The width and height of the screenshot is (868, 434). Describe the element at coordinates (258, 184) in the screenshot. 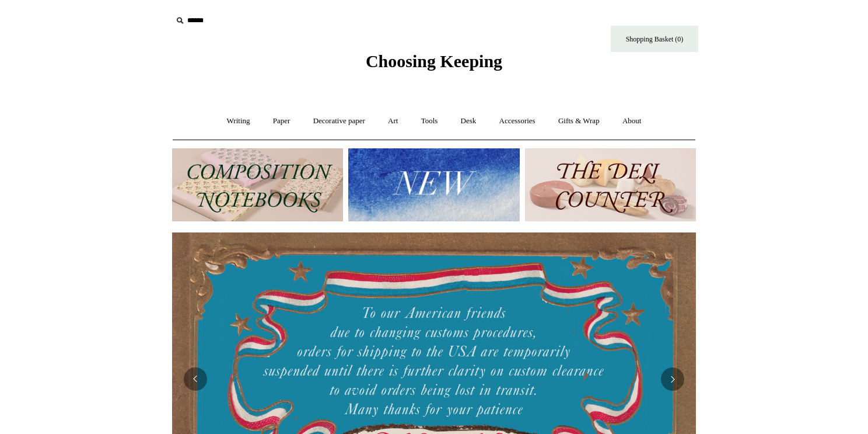

I see `img: 202302 Composition ledgers.jpg__PID:69722ee6-fa44-49dd-a067-31375e5d54ec` at that location.